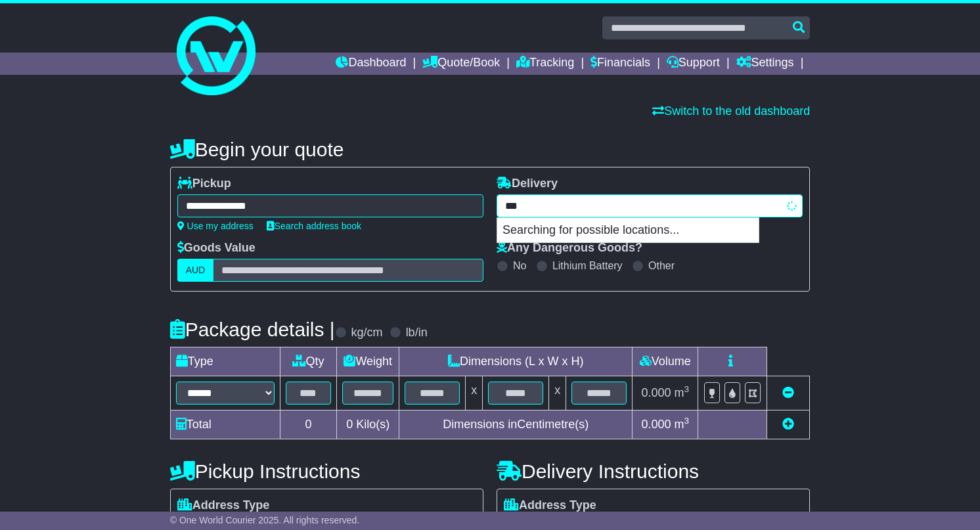  What do you see at coordinates (327, 471) in the screenshot?
I see `h4: Pickup Instructions` at bounding box center [327, 471].